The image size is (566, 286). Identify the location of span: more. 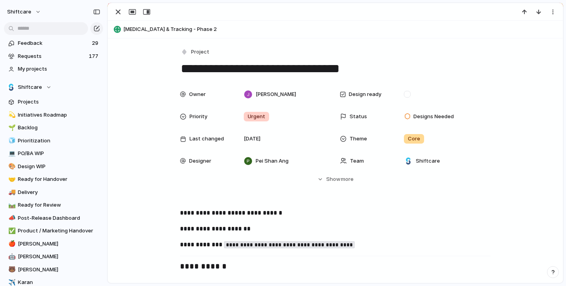
(347, 179).